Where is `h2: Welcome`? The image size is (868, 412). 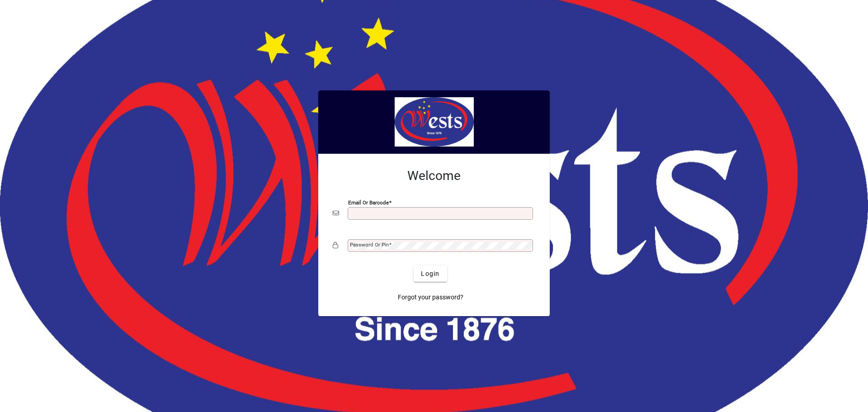
h2: Welcome is located at coordinates (434, 176).